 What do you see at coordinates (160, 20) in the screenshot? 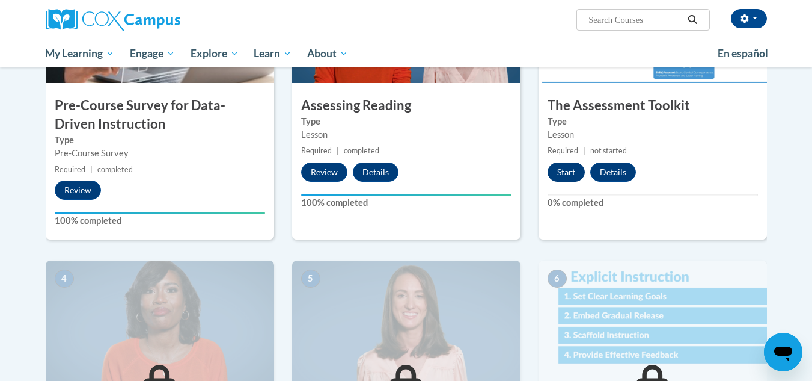
I see `a: Cox Campus` at bounding box center [160, 20].